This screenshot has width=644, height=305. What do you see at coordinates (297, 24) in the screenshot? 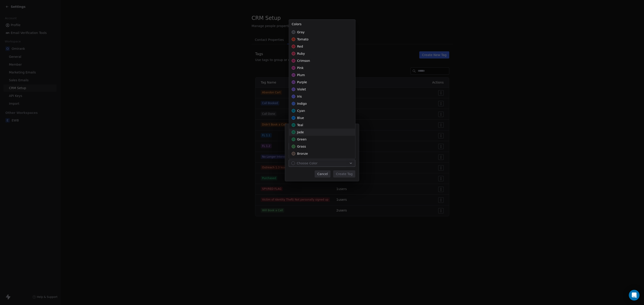
I see `span: Colors` at bounding box center [297, 24].